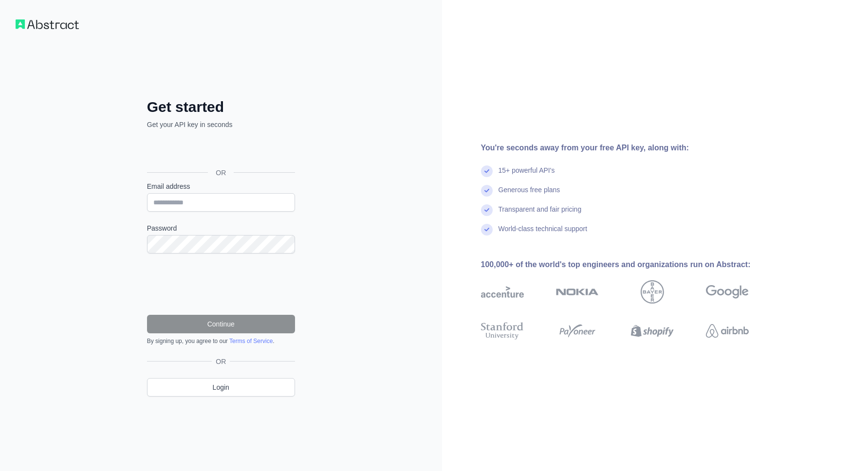 The image size is (868, 471). Describe the element at coordinates (221, 324) in the screenshot. I see `button: Continue` at that location.